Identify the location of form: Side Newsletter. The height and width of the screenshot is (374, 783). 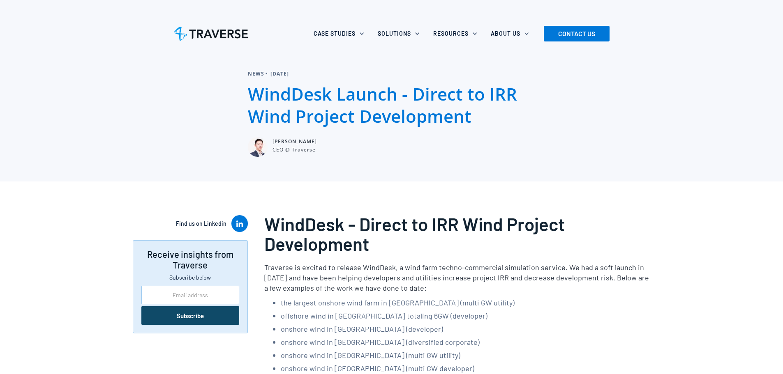
(190, 305).